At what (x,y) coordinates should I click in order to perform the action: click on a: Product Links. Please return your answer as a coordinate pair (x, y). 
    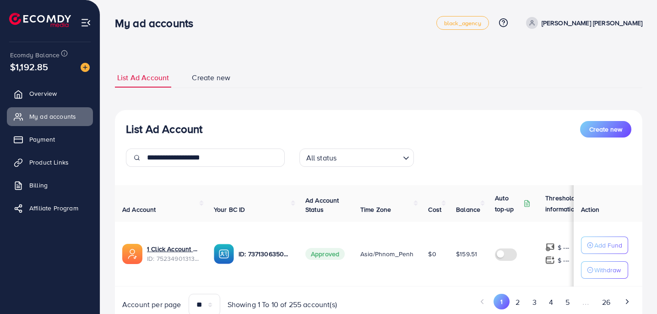
    Looking at the image, I should click on (50, 162).